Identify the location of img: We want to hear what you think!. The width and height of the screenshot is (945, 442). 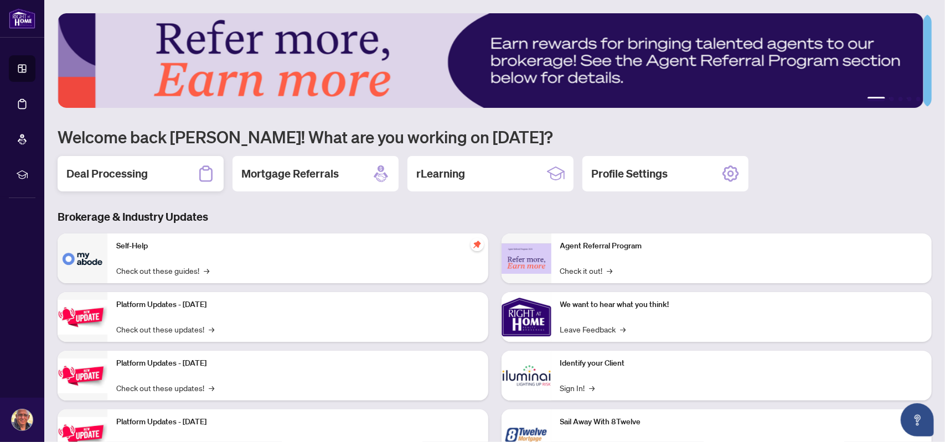
(526, 317).